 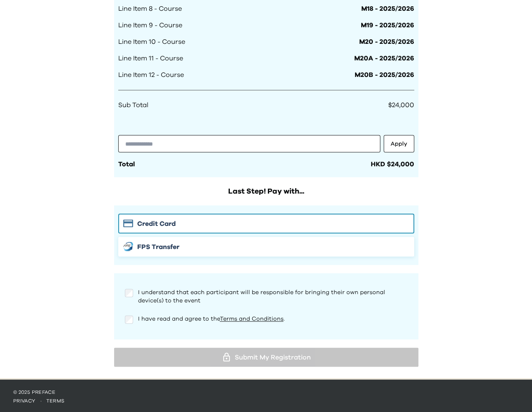 I want to click on img: Stripe icon, so click(x=128, y=223).